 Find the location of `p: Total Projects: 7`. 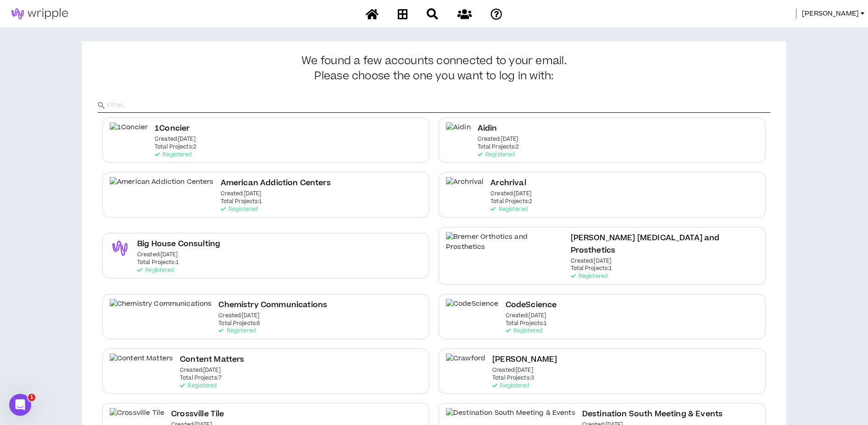

p: Total Projects: 7 is located at coordinates (201, 379).